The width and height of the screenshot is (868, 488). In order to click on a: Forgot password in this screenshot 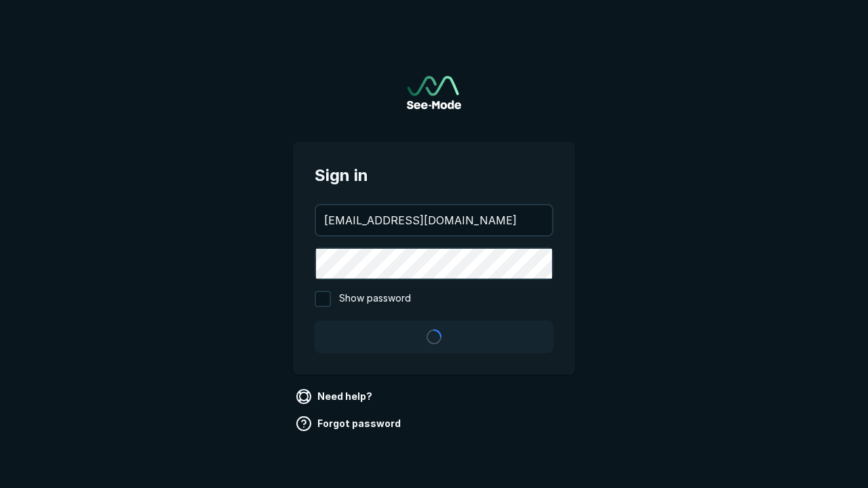, I will do `click(349, 423)`.